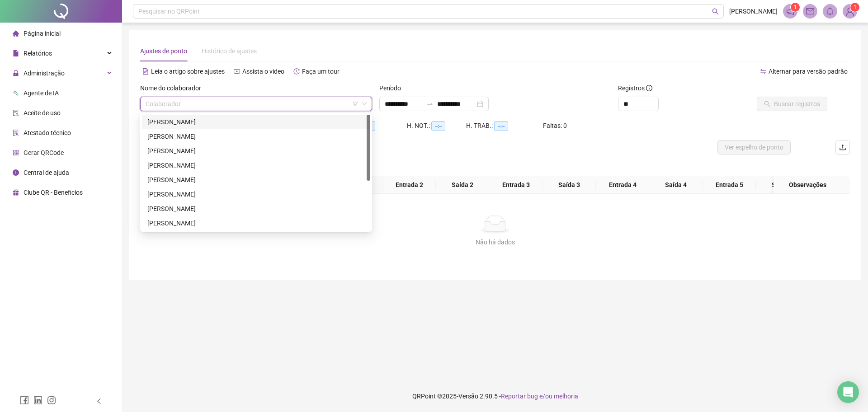 This screenshot has height=412, width=868. Describe the element at coordinates (256, 180) in the screenshot. I see `div: GISELE DE CASTRO SANTIAGO` at that location.